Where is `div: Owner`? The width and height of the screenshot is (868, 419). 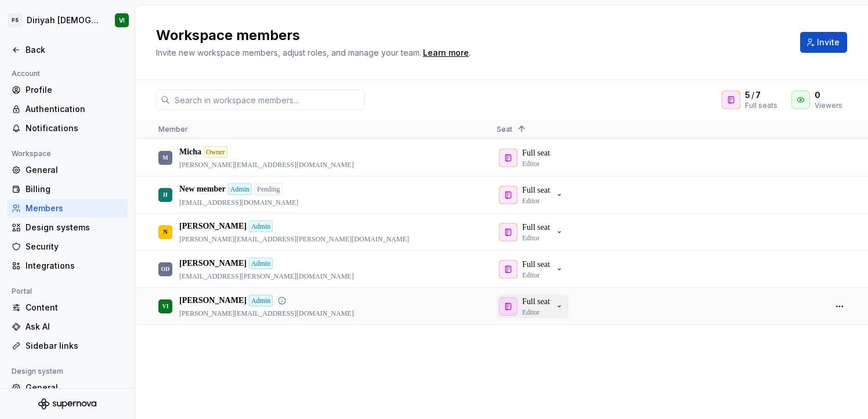 div: Owner is located at coordinates (215, 152).